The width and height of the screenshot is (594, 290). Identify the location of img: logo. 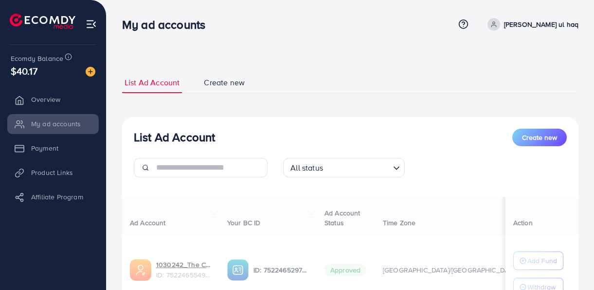
(42, 21).